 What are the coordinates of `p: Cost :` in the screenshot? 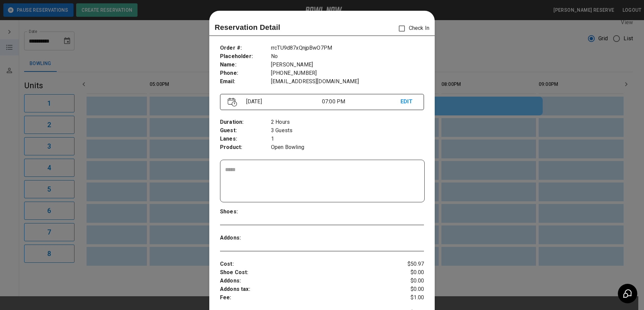 It's located at (305, 264).